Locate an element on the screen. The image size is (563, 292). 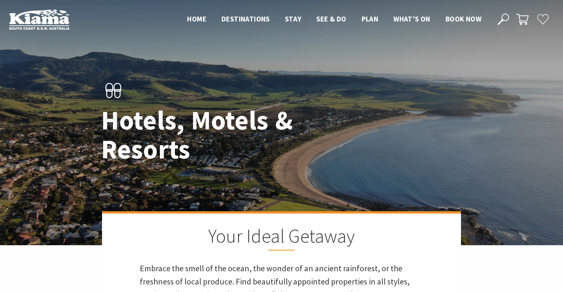
span: Stay is located at coordinates (293, 19).